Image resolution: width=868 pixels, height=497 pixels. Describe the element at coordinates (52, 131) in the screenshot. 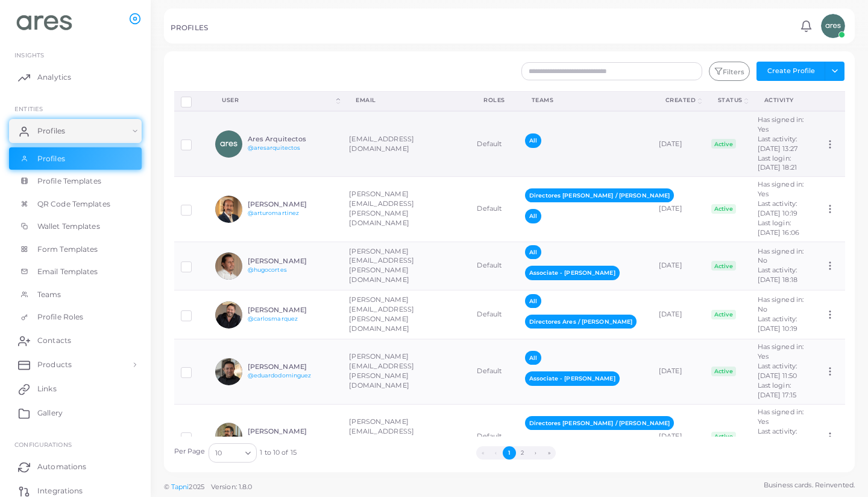

I see `span: Profiles` at that location.